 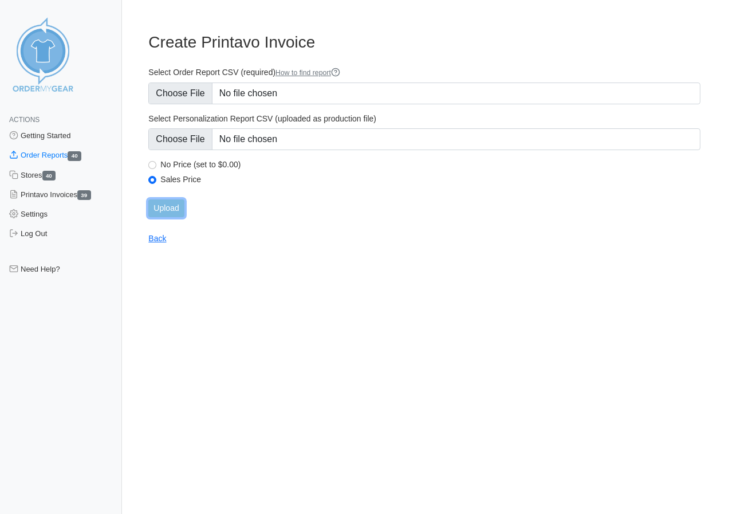 I want to click on span: 39, so click(x=84, y=195).